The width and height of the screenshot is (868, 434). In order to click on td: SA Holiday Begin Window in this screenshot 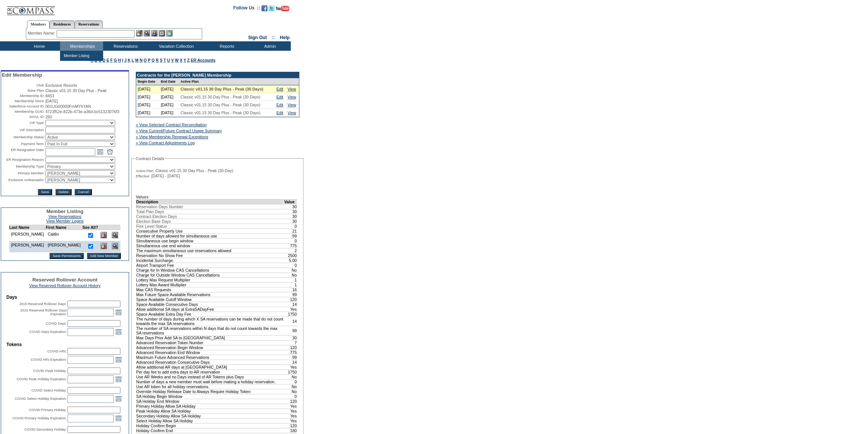, I will do `click(210, 395)`.